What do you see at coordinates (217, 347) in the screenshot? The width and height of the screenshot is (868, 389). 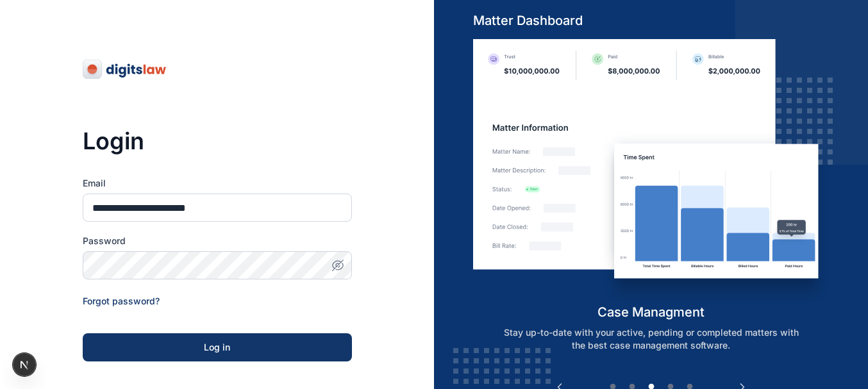 I see `div: Log in` at bounding box center [217, 347].